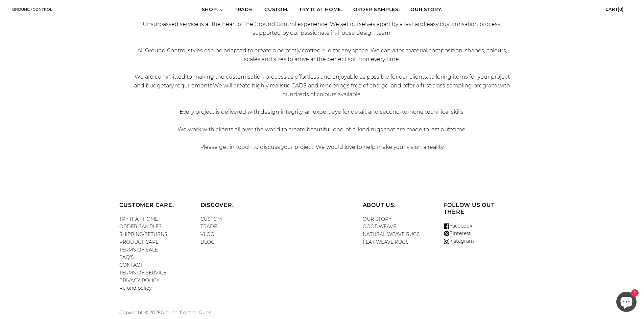 This screenshot has width=644, height=319. I want to click on a: TERMS OF SERVICE, so click(143, 273).